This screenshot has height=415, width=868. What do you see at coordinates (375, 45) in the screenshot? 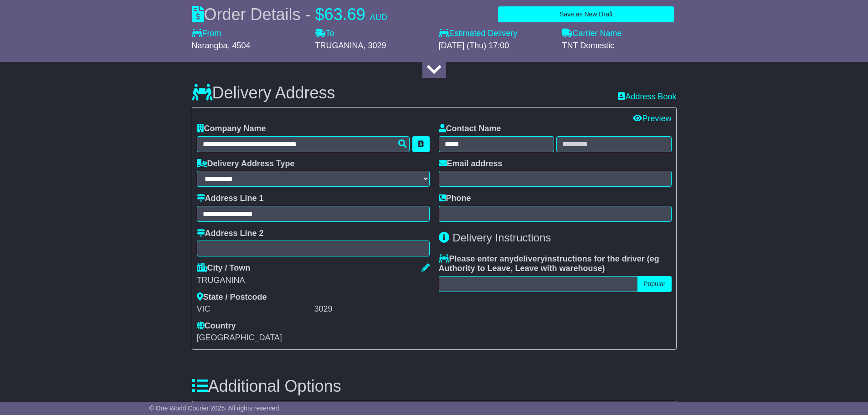
I see `span: , 3029` at bounding box center [375, 45].